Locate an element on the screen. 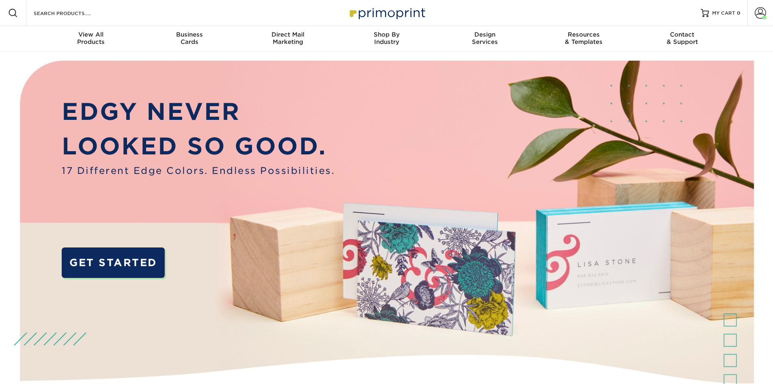 The height and width of the screenshot is (384, 773). a: DesignServices is located at coordinates (485, 39).